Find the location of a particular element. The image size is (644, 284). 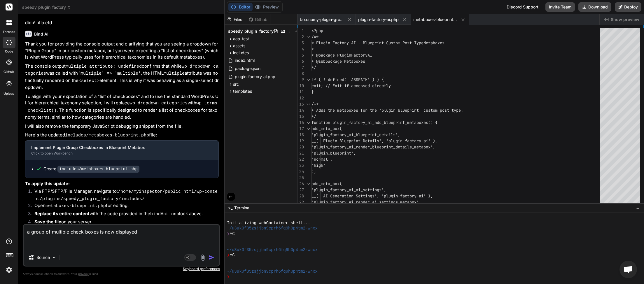

code: Multiple attribute: undefined is located at coordinates (103, 66).